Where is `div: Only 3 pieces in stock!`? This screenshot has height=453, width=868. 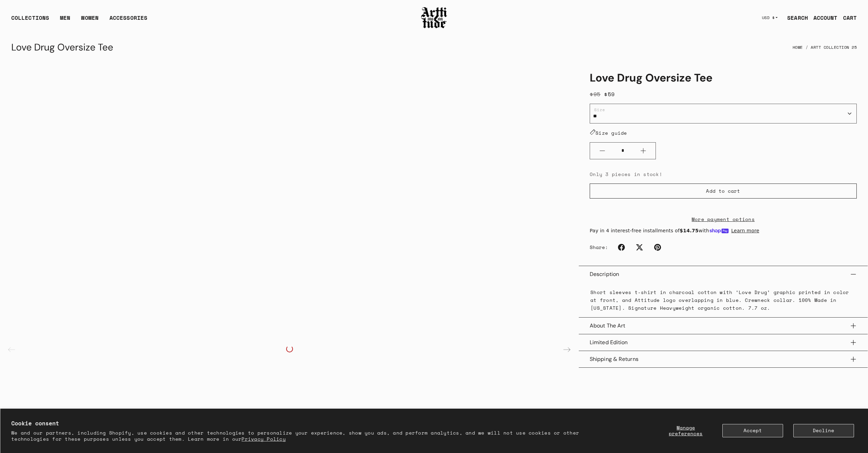 div: Only 3 pieces in stock! is located at coordinates (723, 174).